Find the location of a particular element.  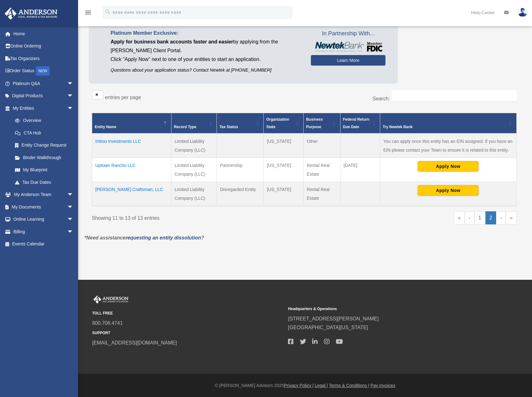

a: Home is located at coordinates (43, 34).